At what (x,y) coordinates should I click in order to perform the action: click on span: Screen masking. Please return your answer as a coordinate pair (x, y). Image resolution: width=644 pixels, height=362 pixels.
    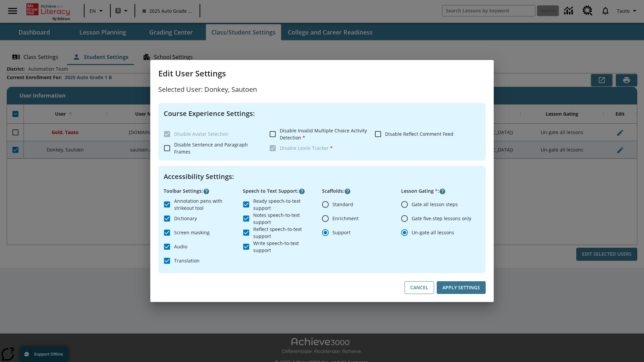
    Looking at the image, I should click on (192, 232).